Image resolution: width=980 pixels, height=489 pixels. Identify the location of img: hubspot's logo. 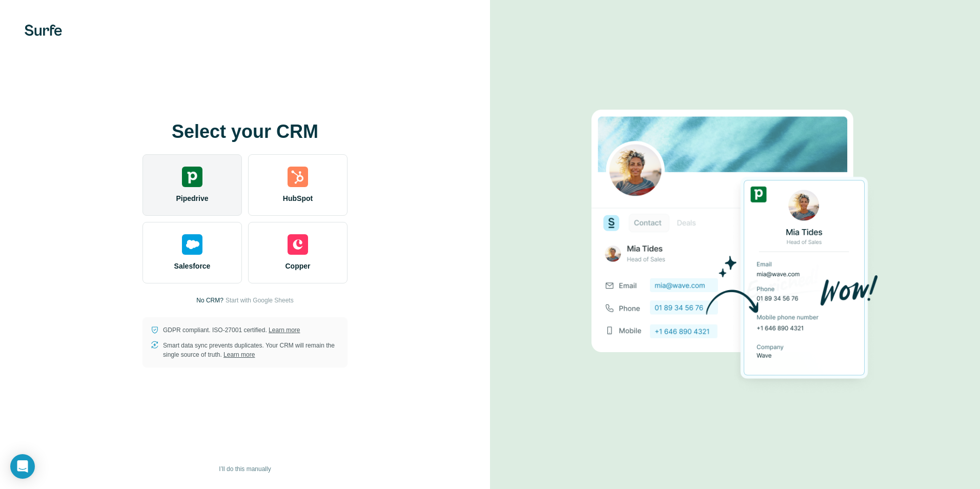
(298, 177).